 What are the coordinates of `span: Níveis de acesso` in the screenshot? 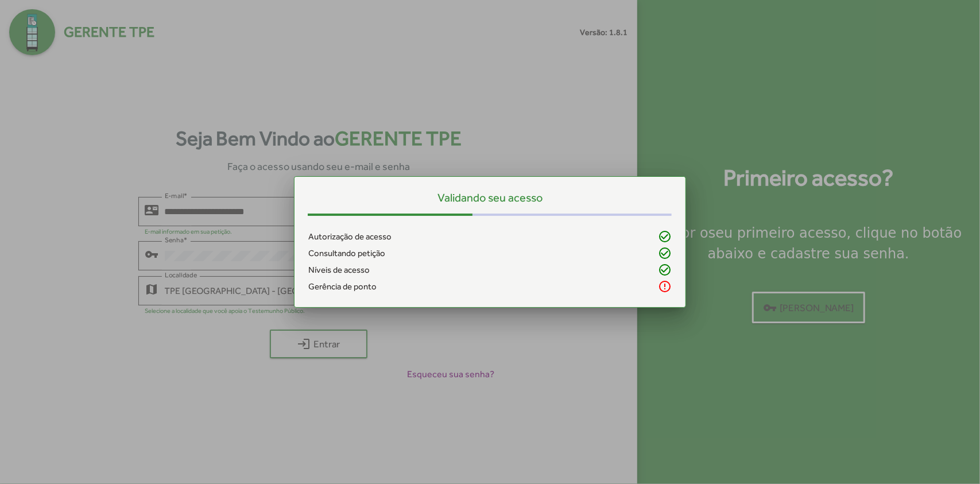 It's located at (339, 270).